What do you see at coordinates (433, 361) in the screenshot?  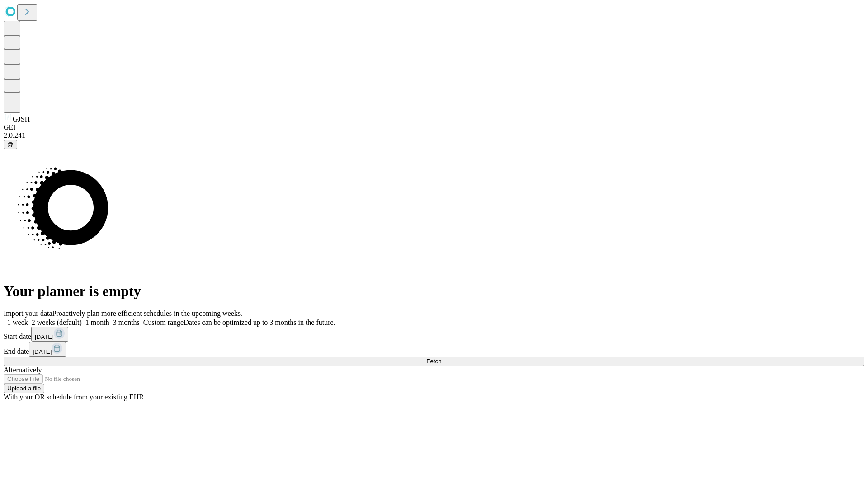 I see `span: Fetch` at bounding box center [433, 361].